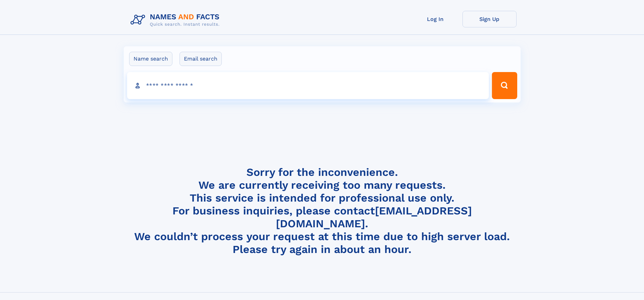  Describe the element at coordinates (322, 210) in the screenshot. I see `h4: Sorry for the inconvenience. We are currently receiving too many requests. This service is intend...` at that location.